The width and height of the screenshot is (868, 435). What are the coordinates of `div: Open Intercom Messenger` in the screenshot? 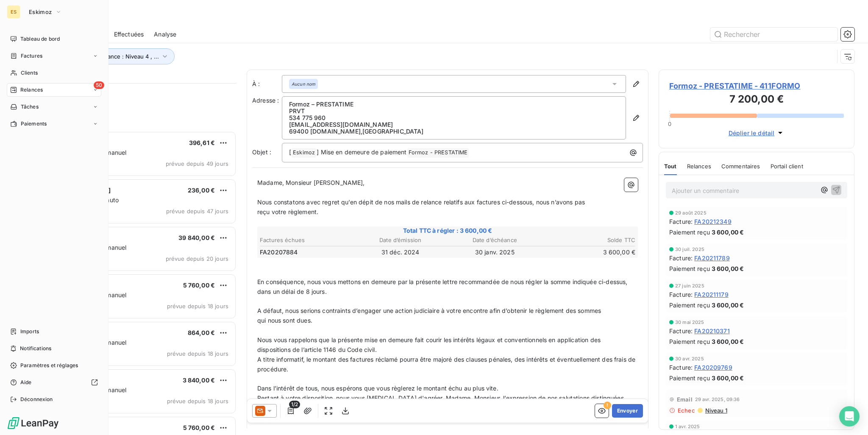 It's located at (849, 416).